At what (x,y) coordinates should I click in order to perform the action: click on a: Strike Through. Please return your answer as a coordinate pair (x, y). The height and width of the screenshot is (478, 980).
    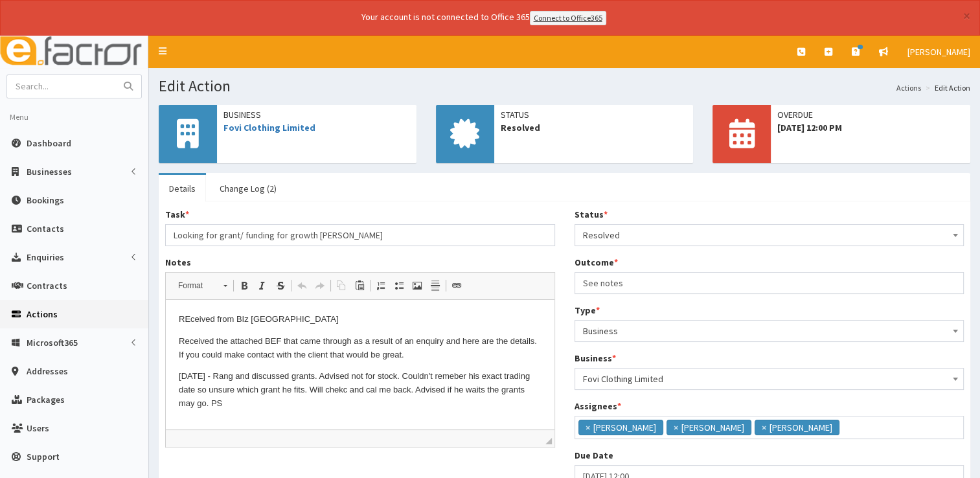
    Looking at the image, I should click on (280, 286).